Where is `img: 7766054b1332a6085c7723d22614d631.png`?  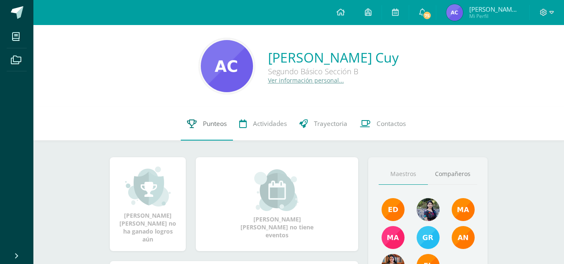
img: 7766054b1332a6085c7723d22614d631.png is located at coordinates (393, 237).